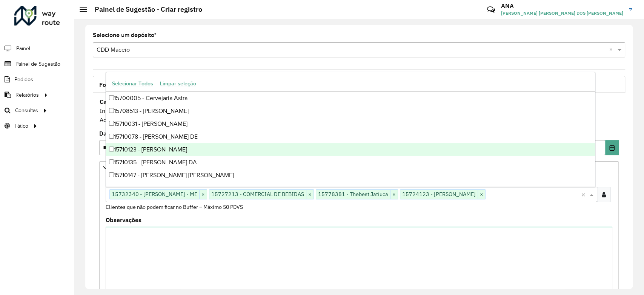 The image size is (644, 295). I want to click on span: Pedidos, so click(24, 79).